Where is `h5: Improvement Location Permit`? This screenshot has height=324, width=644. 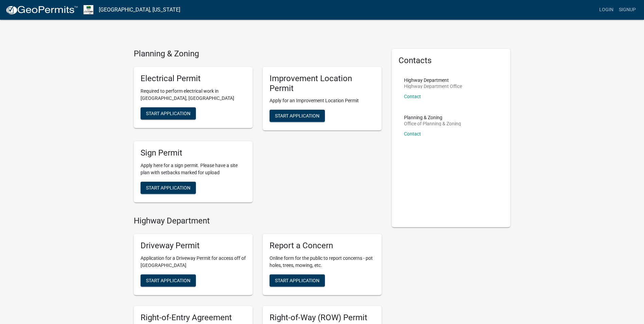 h5: Improvement Location Permit is located at coordinates (322, 84).